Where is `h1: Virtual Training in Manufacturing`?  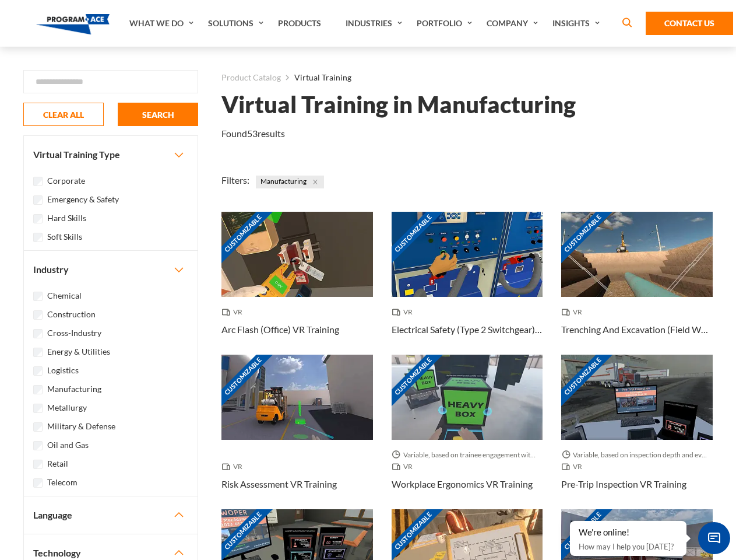
h1: Virtual Training in Manufacturing is located at coordinates (399, 104).